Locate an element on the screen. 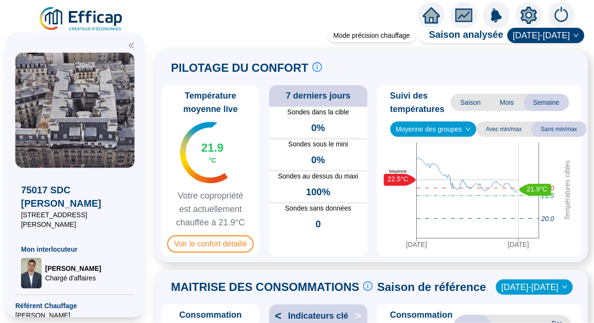 This screenshot has height=323, width=594. span: 100% is located at coordinates (318, 192).